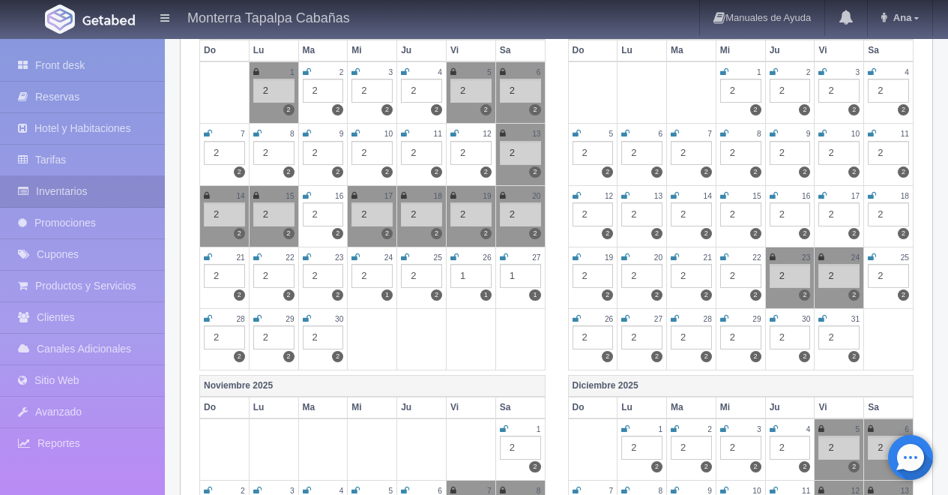  What do you see at coordinates (268, 16) in the screenshot?
I see `h4: Monterra Tapalpa Cabañas` at bounding box center [268, 16].